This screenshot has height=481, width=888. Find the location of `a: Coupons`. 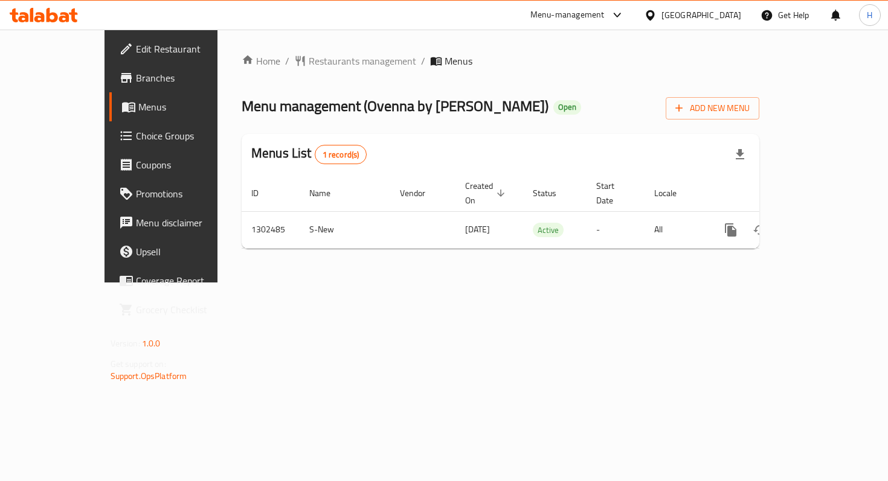

a: Coupons is located at coordinates (181, 165).